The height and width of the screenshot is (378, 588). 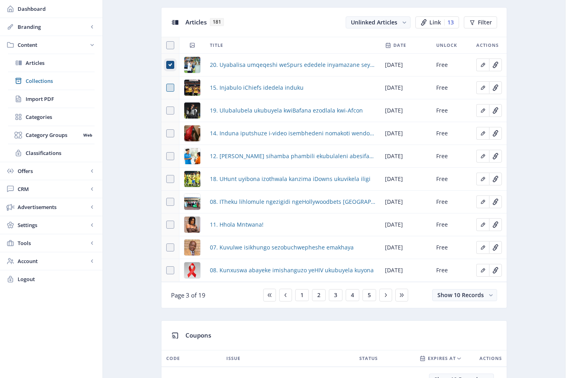 I want to click on span: 14. Induna iputshuze i-video isembhedeni nomakoti wendodana, so click(x=293, y=133).